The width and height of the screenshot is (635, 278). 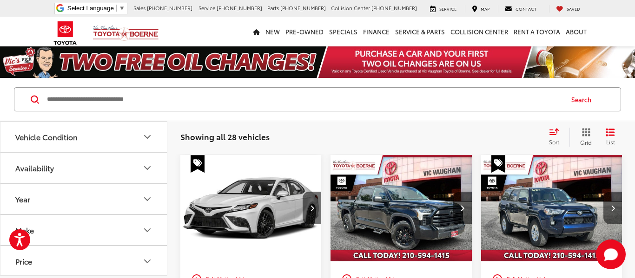 I want to click on span: Showing all 28 vehicles, so click(x=225, y=137).